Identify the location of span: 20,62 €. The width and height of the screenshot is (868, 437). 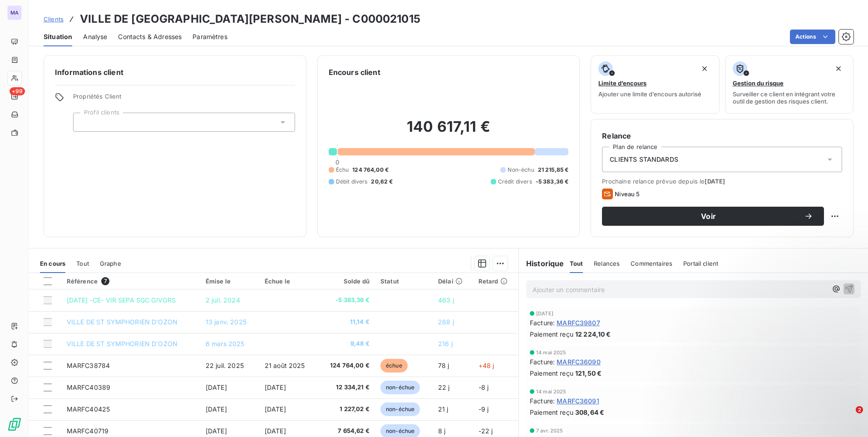
(382, 182).